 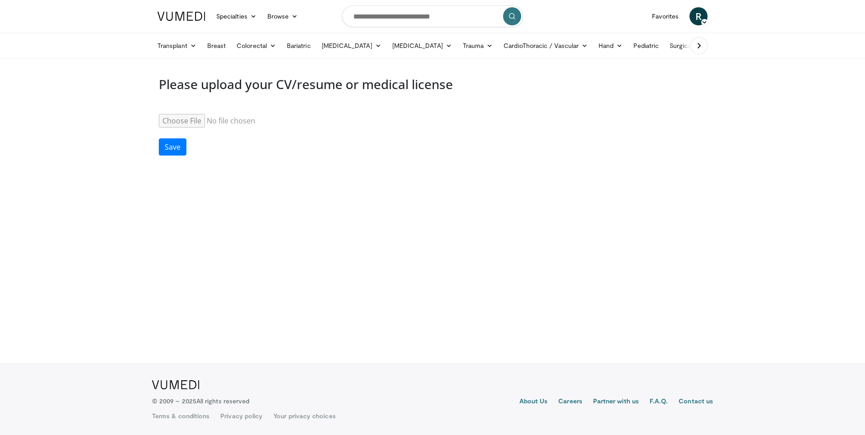 What do you see at coordinates (432, 16) in the screenshot?
I see `input: Search topics, interventions` at bounding box center [432, 16].